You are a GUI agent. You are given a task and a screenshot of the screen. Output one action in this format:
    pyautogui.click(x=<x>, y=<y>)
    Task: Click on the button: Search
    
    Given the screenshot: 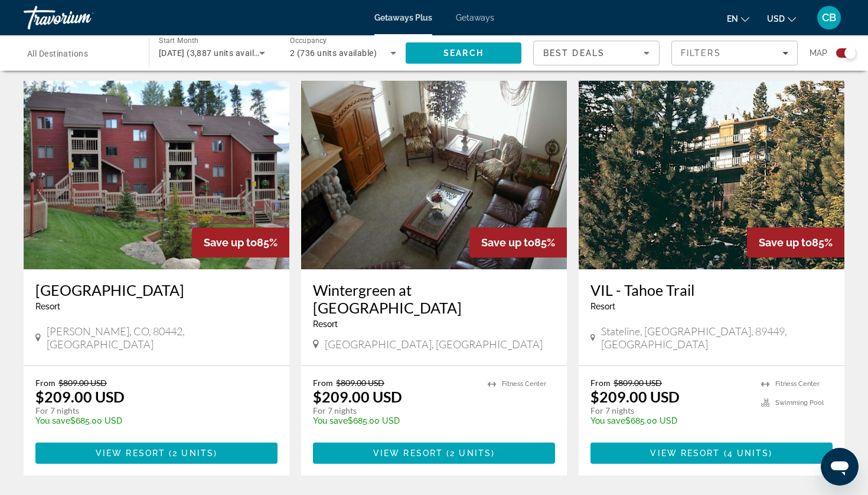 What is the action you would take?
    pyautogui.click(x=463, y=53)
    